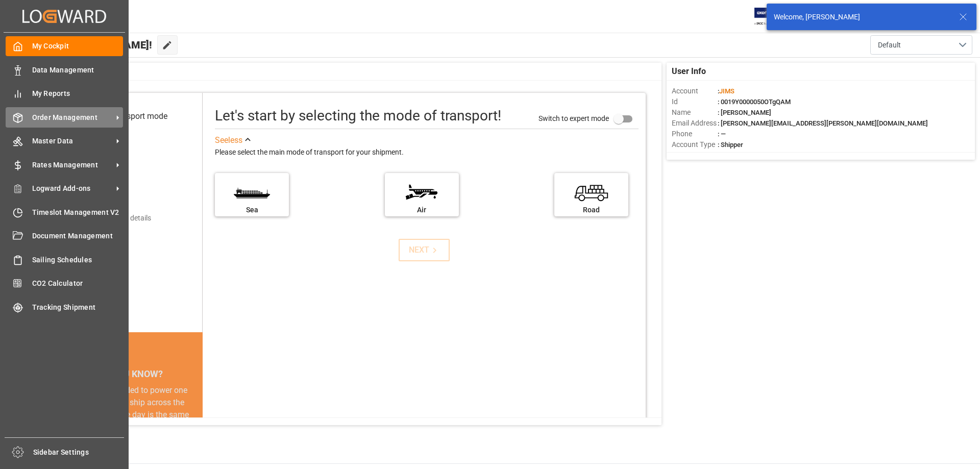 The width and height of the screenshot is (980, 469). What do you see at coordinates (252, 210) in the screenshot?
I see `div: Sea` at bounding box center [252, 210].